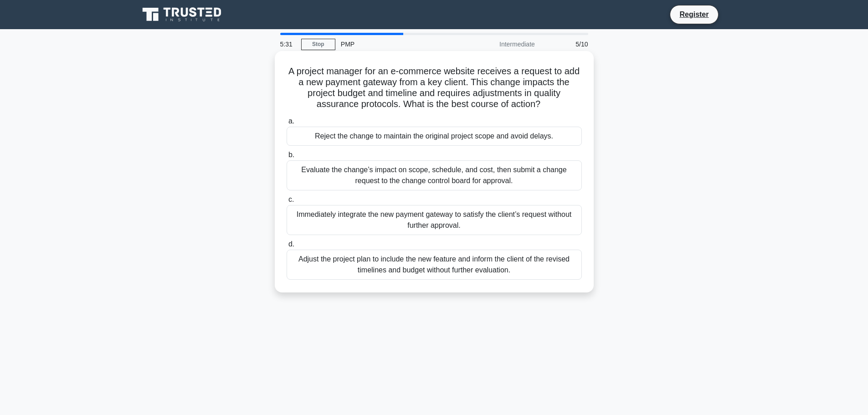  I want to click on a: Register, so click(694, 14).